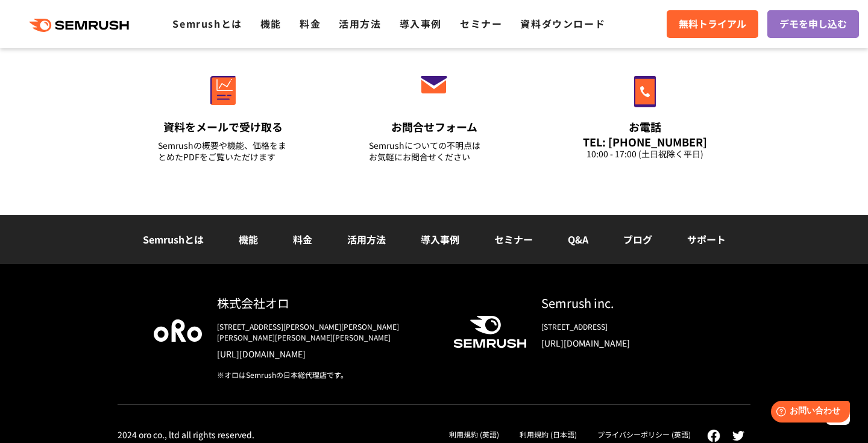 This screenshot has width=868, height=443. I want to click on a: サポート, so click(707, 240).